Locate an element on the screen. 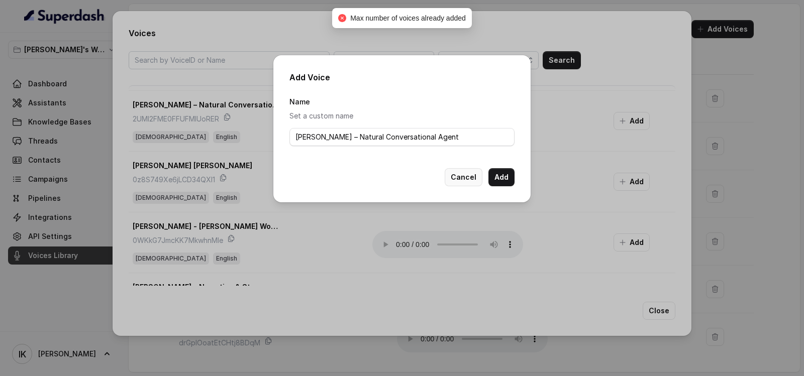 The image size is (804, 376). span: close-circle is located at coordinates (342, 18).